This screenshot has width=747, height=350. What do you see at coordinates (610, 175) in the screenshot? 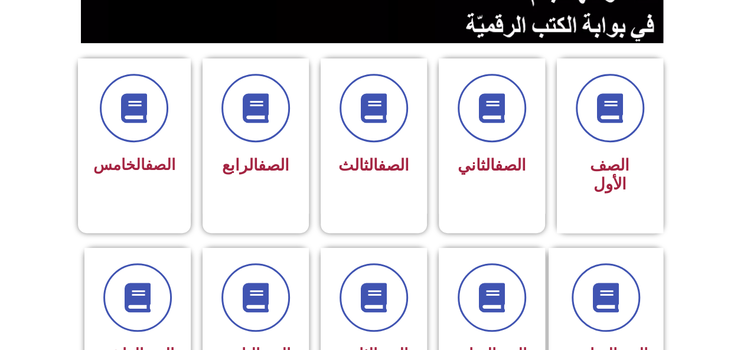
I see `span: الصف الأول` at bounding box center [610, 175].